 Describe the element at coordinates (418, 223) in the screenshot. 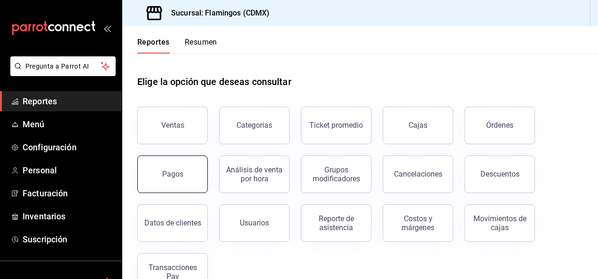

I see `button: Costos y márgenes` at that location.